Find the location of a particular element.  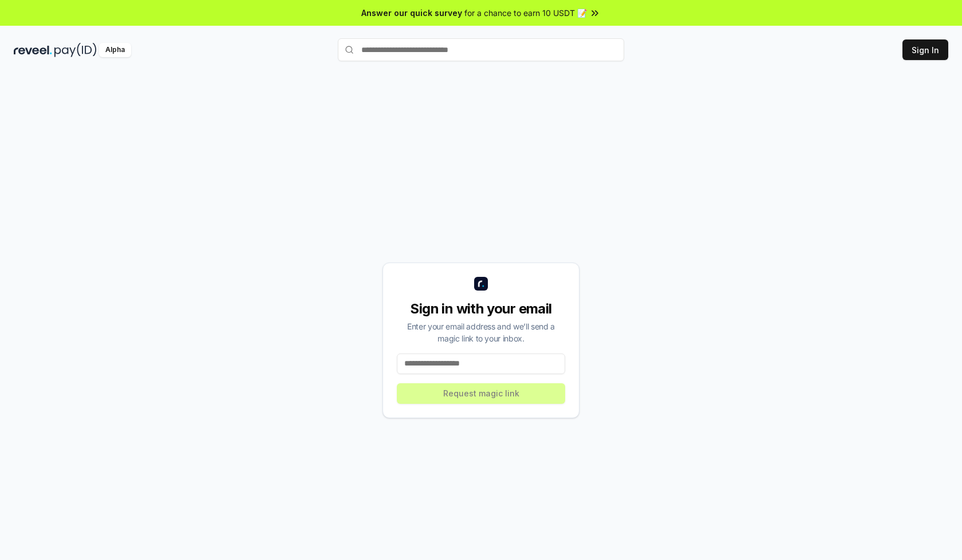

img: logo_small is located at coordinates (481, 284).